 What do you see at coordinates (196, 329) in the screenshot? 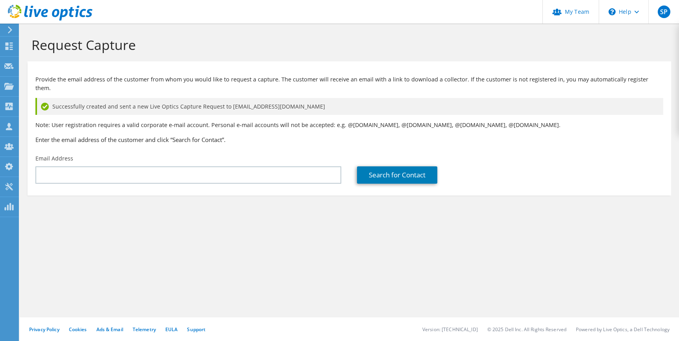
I see `a: Support` at bounding box center [196, 329].